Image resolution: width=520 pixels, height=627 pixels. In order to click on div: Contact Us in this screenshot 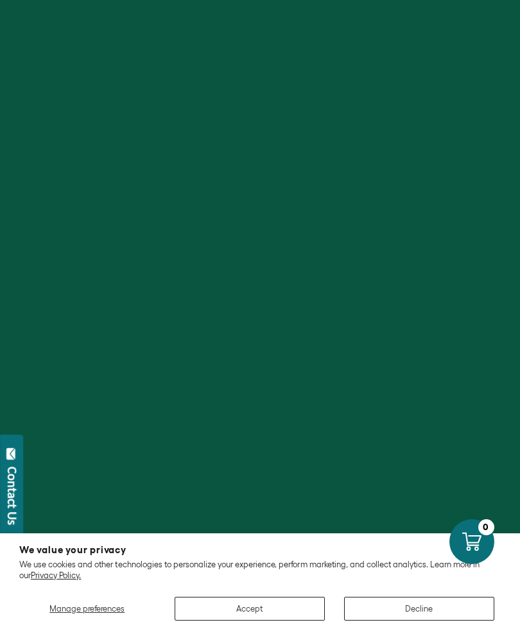, I will do `click(12, 496)`.